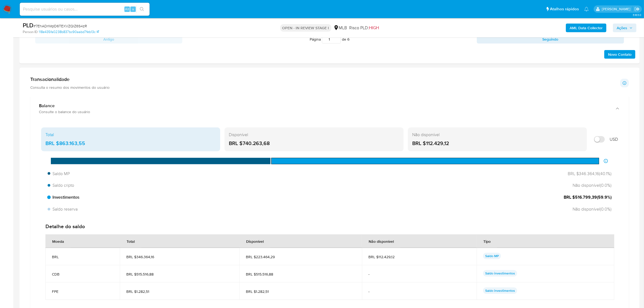 Image resolution: width=644 pixels, height=308 pixels. Describe the element at coordinates (637, 15) in the screenshot. I see `span: 3.163.0` at that location.